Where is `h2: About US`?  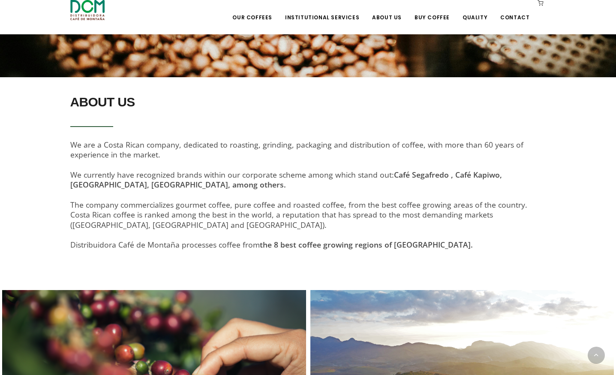
h2: About US is located at coordinates (308, 102).